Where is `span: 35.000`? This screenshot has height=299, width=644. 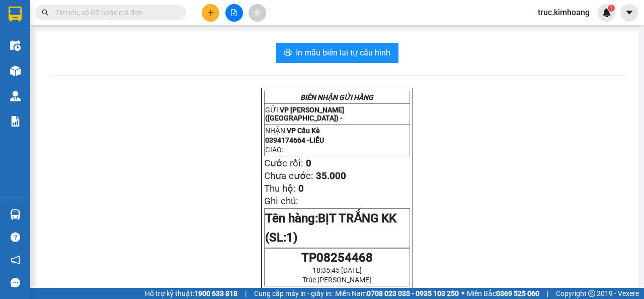 span: 35.000 is located at coordinates (331, 176).